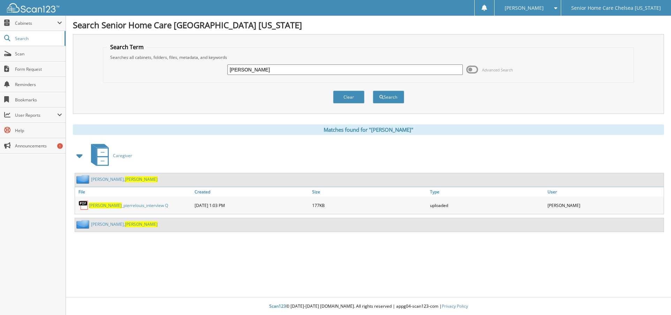 This screenshot has width=671, height=315. Describe the element at coordinates (84, 205) in the screenshot. I see `img: PDF.png` at that location.